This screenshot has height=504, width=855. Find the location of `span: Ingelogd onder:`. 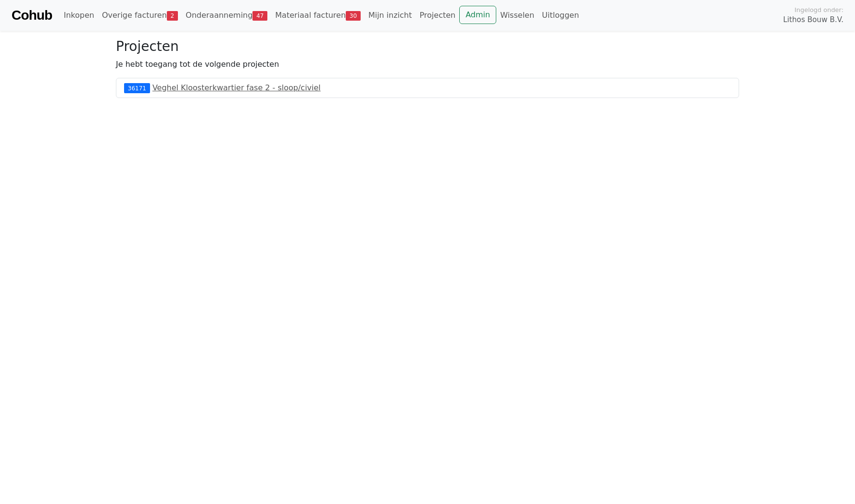

span: Ingelogd onder: is located at coordinates (819, 10).